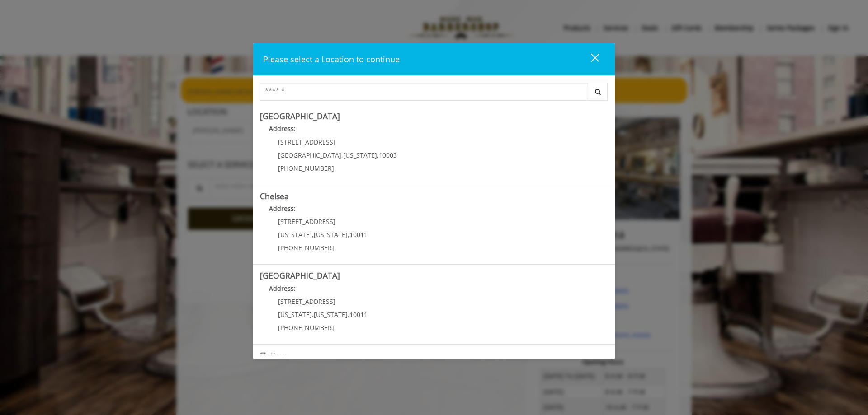 Image resolution: width=868 pixels, height=415 pixels. Describe the element at coordinates (388, 155) in the screenshot. I see `span: 10003` at that location.